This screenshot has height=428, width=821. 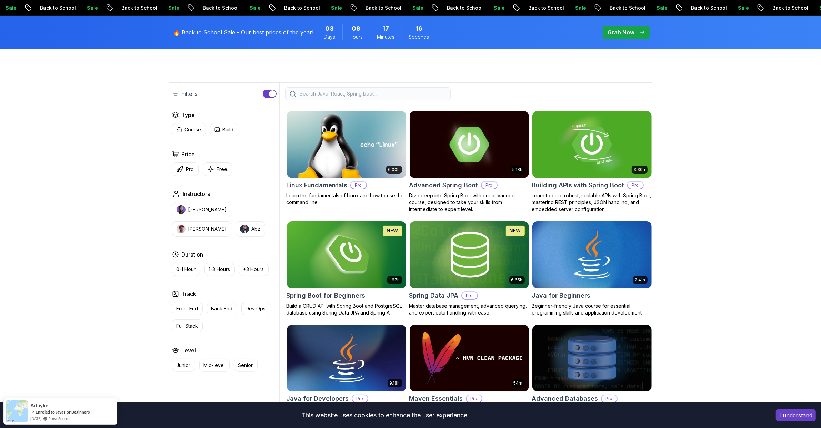 I want to click on span: 3 Days, so click(x=329, y=29).